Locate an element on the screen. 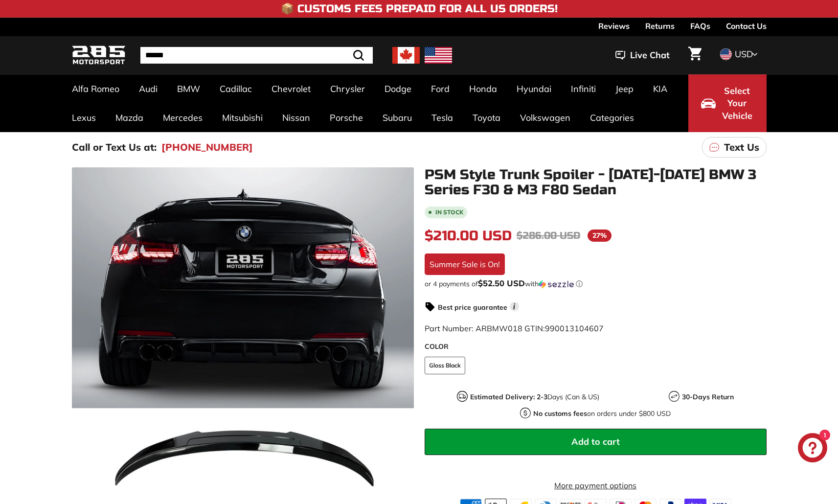 This screenshot has width=838, height=504. a: Cart is located at coordinates (695, 55).